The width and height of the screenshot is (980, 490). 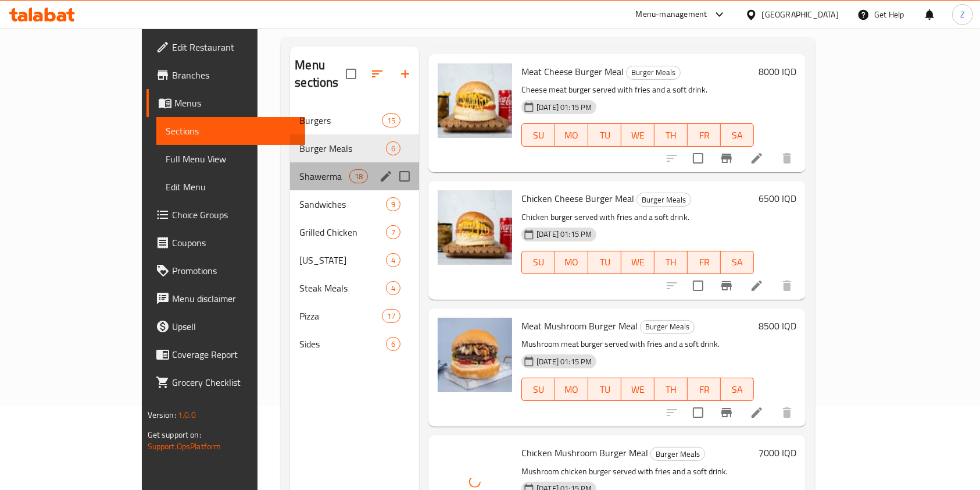 I want to click on div: Steak Meals4, so click(x=355, y=288).